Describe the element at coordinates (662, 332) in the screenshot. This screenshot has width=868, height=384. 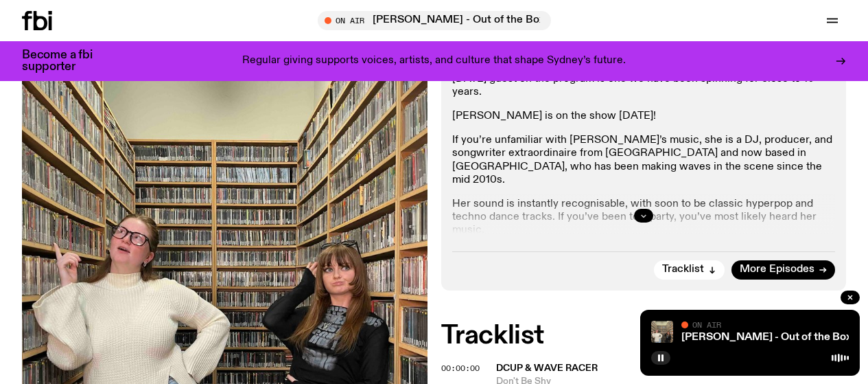
I see `a: https://media.fbi.radio/images/IMG_7702.jpg` at that location.